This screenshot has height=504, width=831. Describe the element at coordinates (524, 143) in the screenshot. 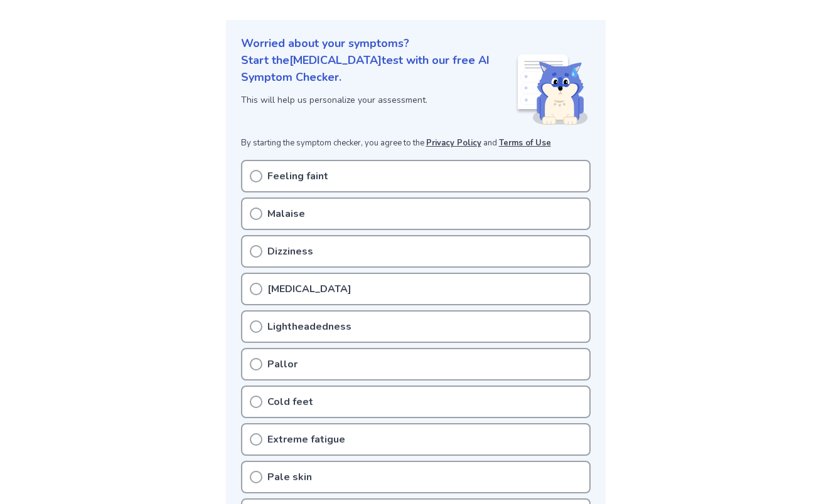

I see `a: Terms of Use` at that location.